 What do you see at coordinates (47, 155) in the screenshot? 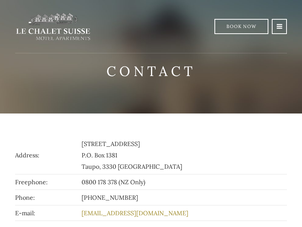
I see `td: Address:` at bounding box center [47, 155].